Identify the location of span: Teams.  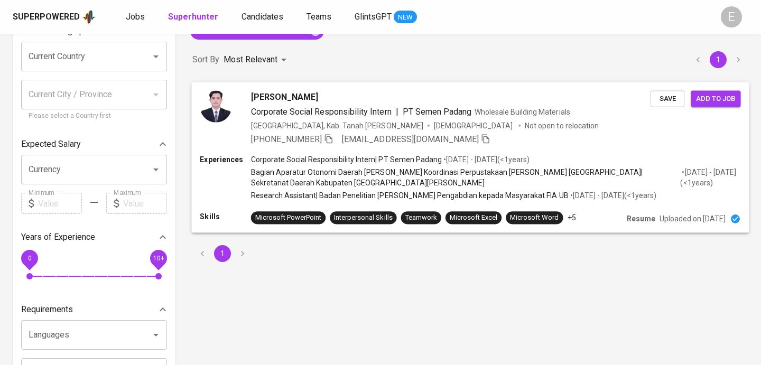
(319, 16).